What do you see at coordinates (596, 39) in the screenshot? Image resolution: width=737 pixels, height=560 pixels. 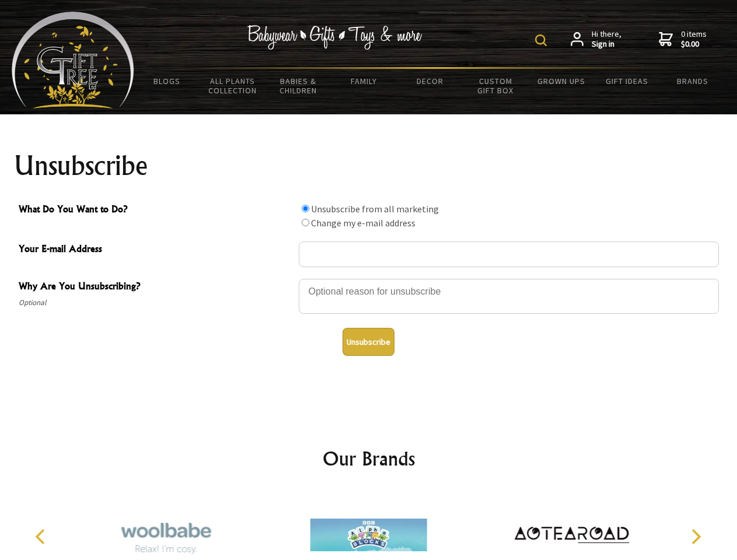 I see `a: Hi there,Sign in` at bounding box center [596, 39].